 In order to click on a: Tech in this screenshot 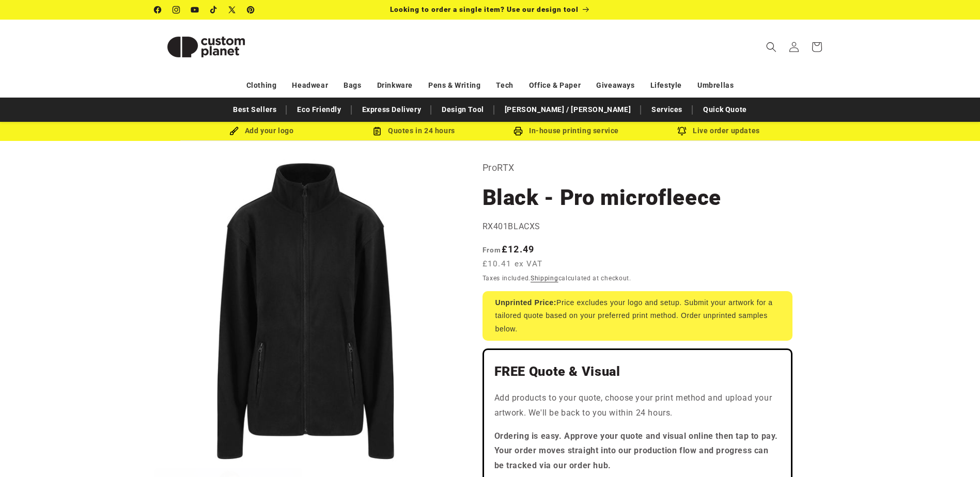, I will do `click(504, 85)`.